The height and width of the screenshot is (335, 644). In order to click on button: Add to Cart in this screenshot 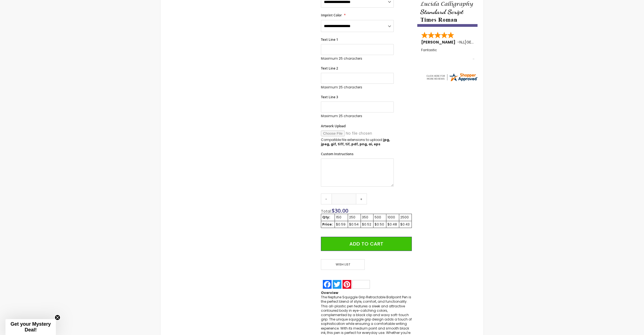, I will do `click(367, 244)`.